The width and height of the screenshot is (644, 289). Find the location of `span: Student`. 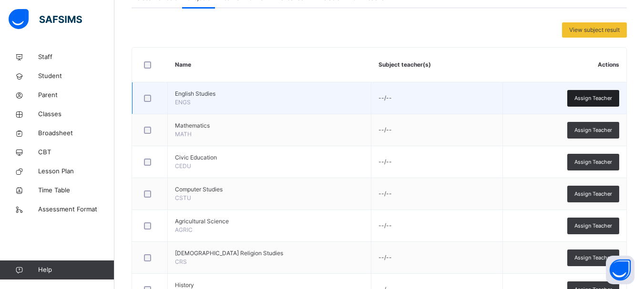

span: Student is located at coordinates (76, 76).